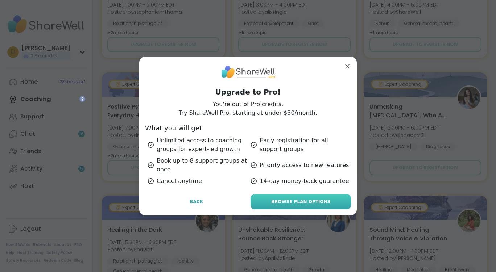  I want to click on img: ShareWell Logo, so click(248, 72).